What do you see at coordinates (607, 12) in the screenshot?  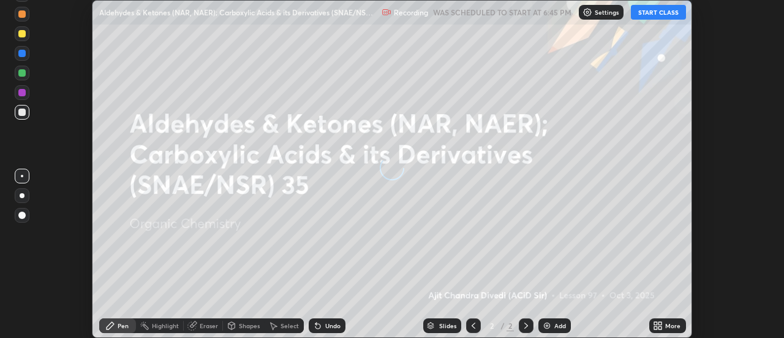 I see `p: Settings` at bounding box center [607, 12].